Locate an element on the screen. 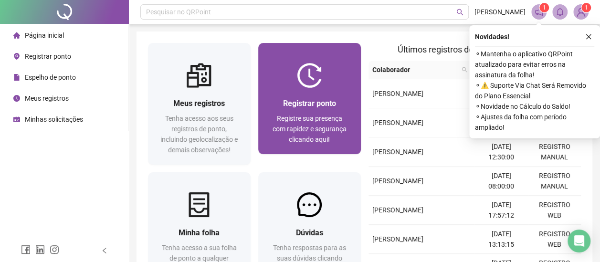 The width and height of the screenshot is (600, 262). span: facebook is located at coordinates (26, 250).